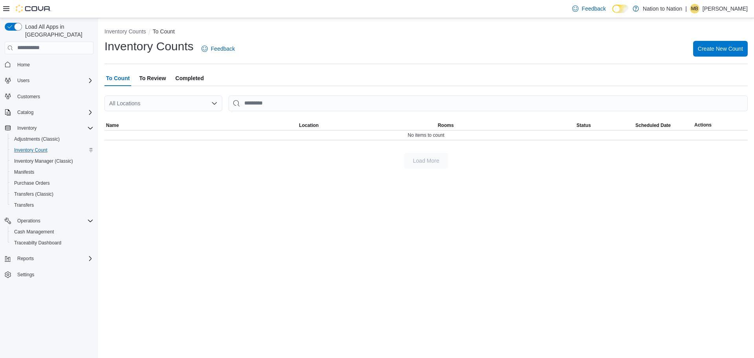 The image size is (754, 358). Describe the element at coordinates (52, 150) in the screenshot. I see `button: Inventory Count` at that location.